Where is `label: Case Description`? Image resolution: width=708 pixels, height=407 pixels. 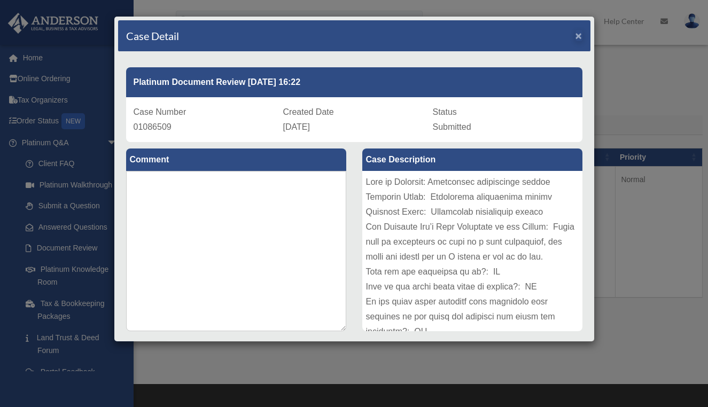 label: Case Description is located at coordinates (472, 160).